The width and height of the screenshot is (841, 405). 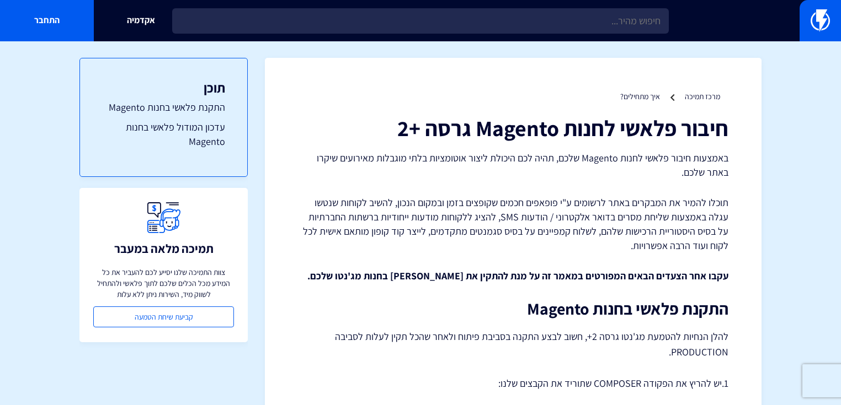 I want to click on p: תוכלו להמיר את המבקרים באתר לרשומים ע"י פופאפים חכמים שקופצים בזמן ובמקום הנכון, להשיב לקוחות שנט..., so click(x=513, y=224).